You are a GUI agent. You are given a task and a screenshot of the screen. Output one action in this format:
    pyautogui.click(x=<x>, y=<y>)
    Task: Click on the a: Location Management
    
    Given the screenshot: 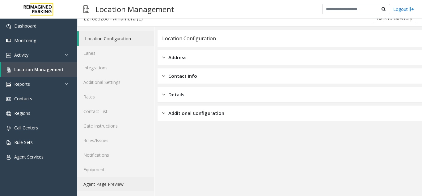 What is the action you would take?
    pyautogui.click(x=39, y=69)
    